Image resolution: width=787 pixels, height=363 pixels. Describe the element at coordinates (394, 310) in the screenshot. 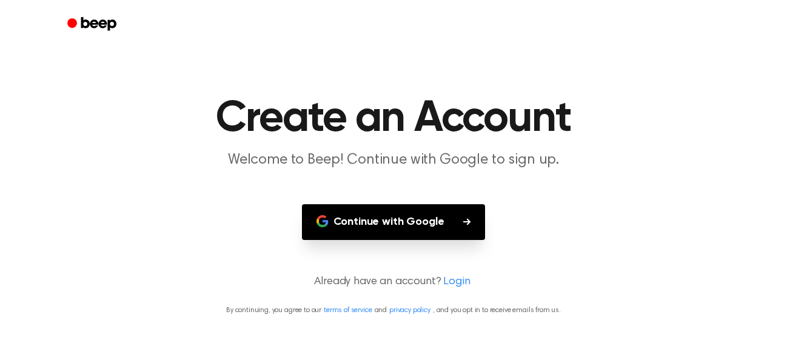

I see `p: By continuing, you agree to our and , and you opt in to receive emails from us.` at that location.